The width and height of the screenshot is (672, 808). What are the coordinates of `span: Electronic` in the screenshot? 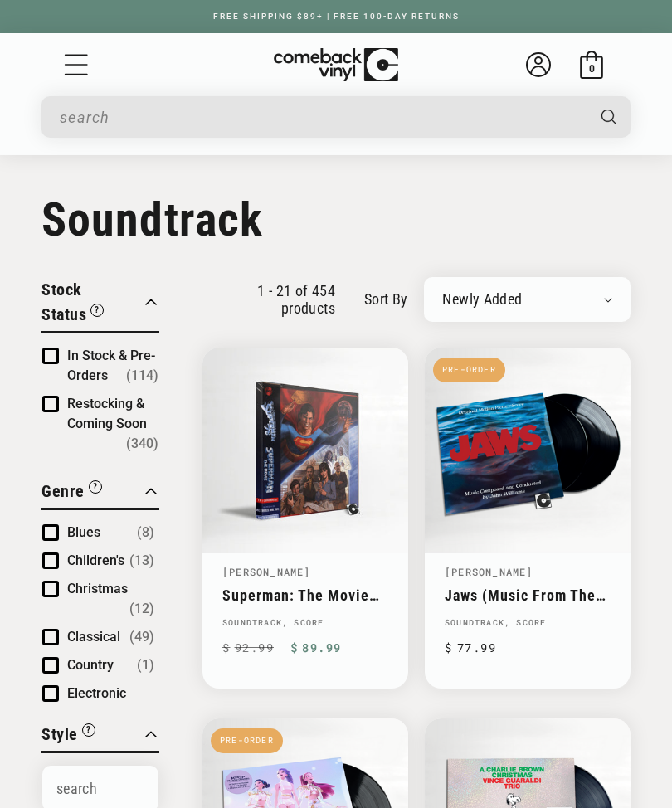 It's located at (96, 692).